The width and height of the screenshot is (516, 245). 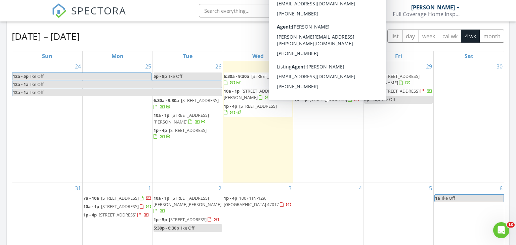 What do you see at coordinates (372, 99) in the screenshot?
I see `span: 2p - 10p` at bounding box center [372, 99].